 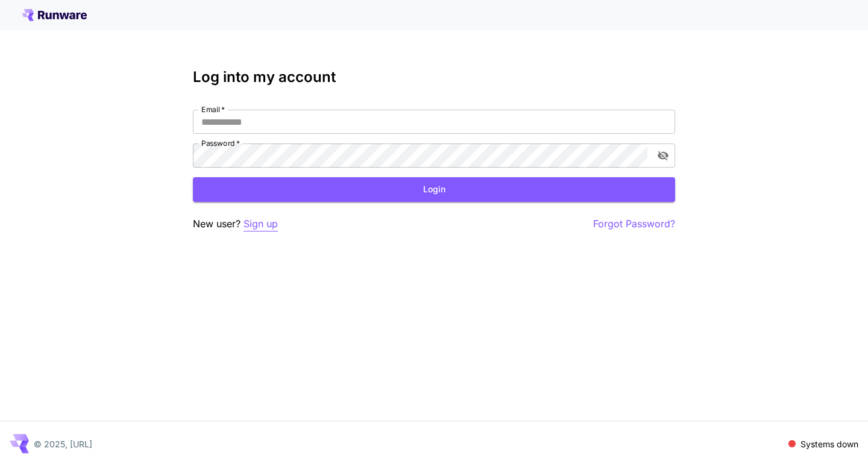 I want to click on p: Forgot Password?, so click(x=634, y=223).